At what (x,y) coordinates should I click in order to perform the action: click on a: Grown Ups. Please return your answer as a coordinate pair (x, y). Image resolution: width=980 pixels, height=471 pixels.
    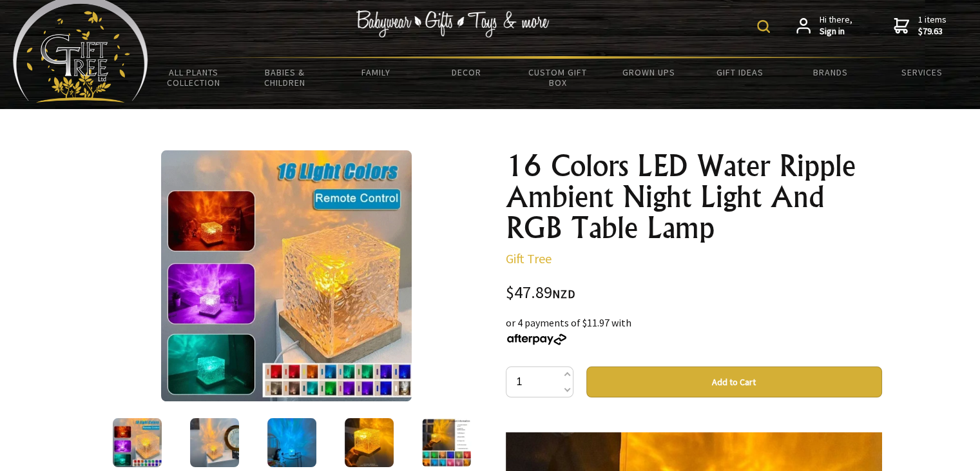
    Looking at the image, I should click on (648, 72).